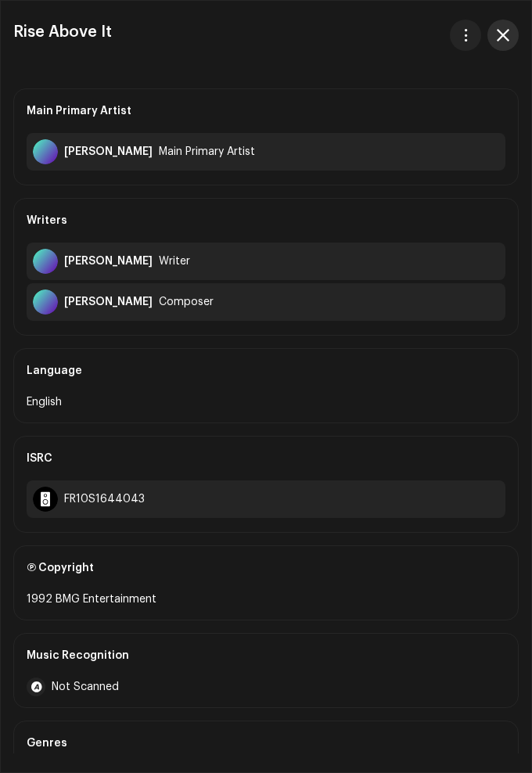 This screenshot has height=773, width=532. I want to click on div: ISRC, so click(266, 459).